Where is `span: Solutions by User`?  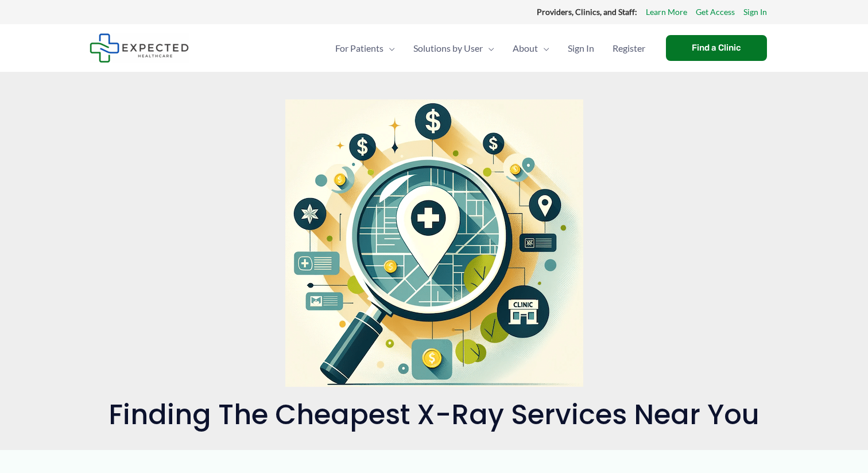 span: Solutions by User is located at coordinates (448, 48).